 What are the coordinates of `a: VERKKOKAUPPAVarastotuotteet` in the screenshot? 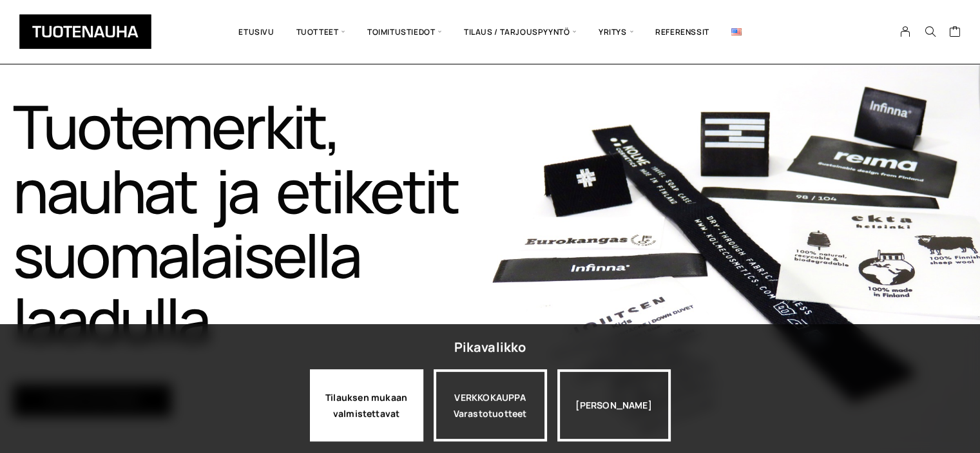 It's located at (490, 406).